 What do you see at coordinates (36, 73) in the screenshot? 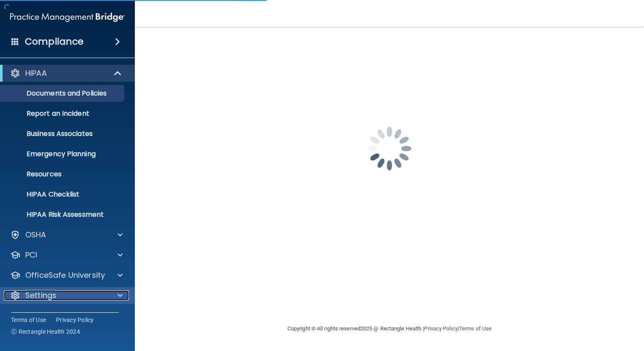
I see `p: HIPAA` at bounding box center [36, 73].